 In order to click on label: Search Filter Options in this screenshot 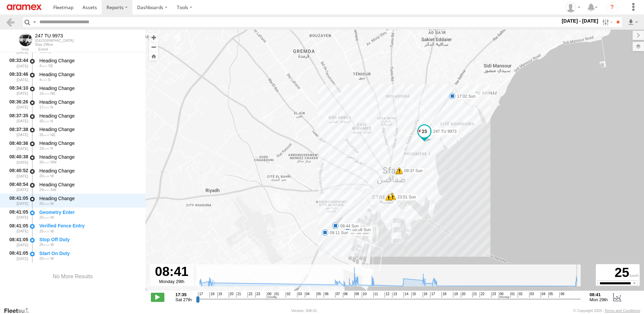, I will do `click(607, 22)`.